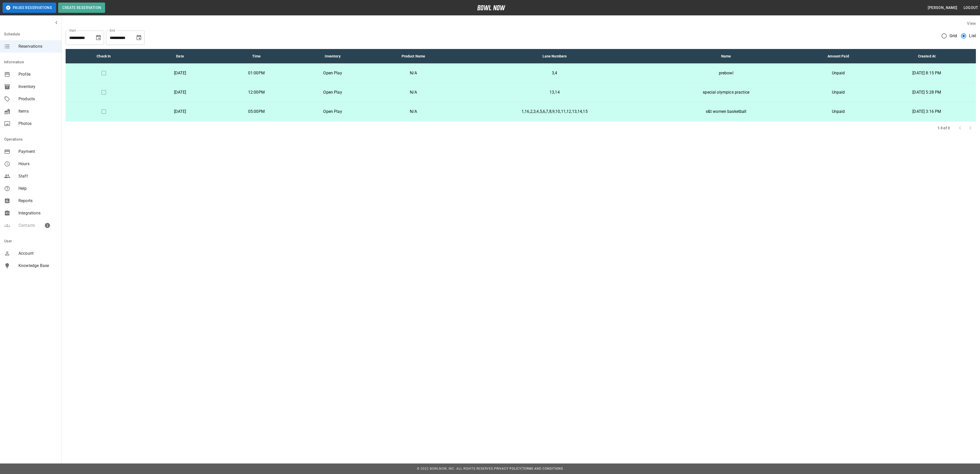 The image size is (980, 474). What do you see at coordinates (555, 73) in the screenshot?
I see `p: 3,4` at bounding box center [555, 73].